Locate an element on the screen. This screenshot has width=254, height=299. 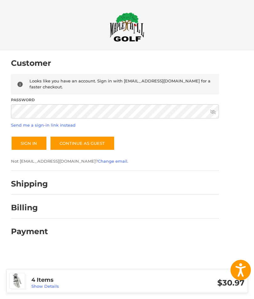
a: Change email is located at coordinates (113, 161).